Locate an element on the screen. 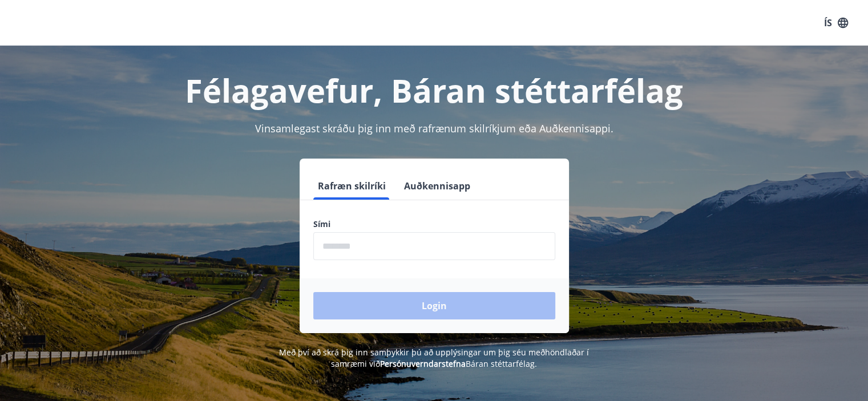  a: Persónuverndarstefna is located at coordinates (423, 364).